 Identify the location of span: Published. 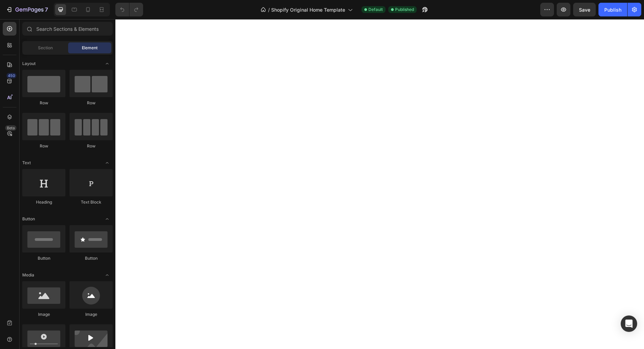
(404, 10).